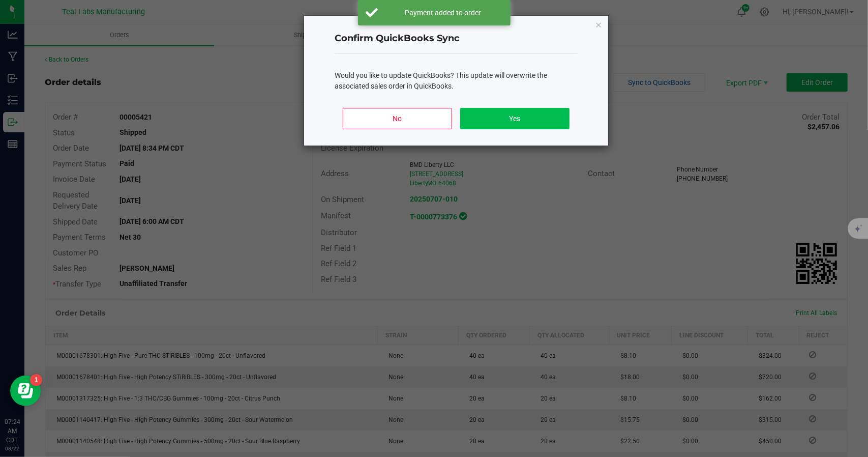  I want to click on div: Would you like to update QuickBooks? This update will overwrite the associated sales order in Qui..., so click(456, 81).